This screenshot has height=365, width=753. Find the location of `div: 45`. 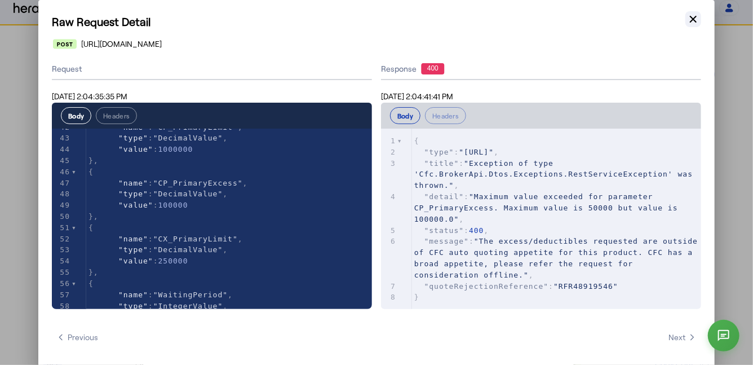

div: 45 is located at coordinates (61, 161).